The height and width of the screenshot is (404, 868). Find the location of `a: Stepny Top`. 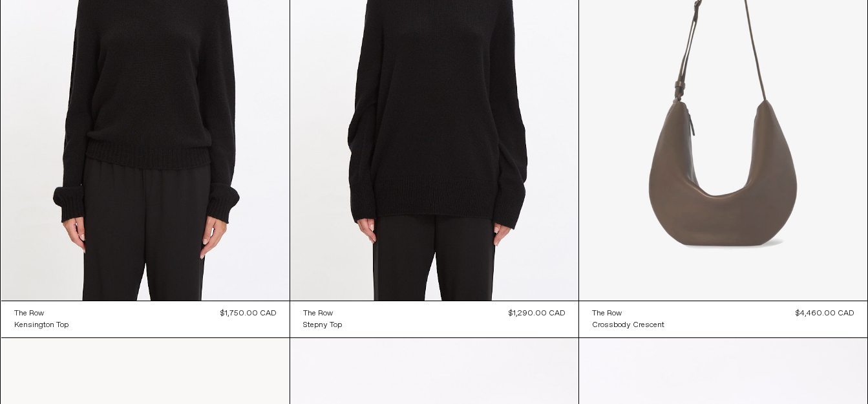

a: Stepny Top is located at coordinates (322, 325).